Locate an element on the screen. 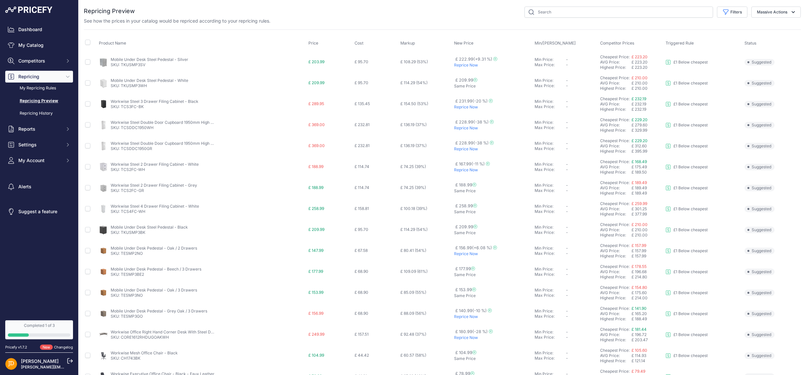  span: £ 168.49 is located at coordinates (639, 161).